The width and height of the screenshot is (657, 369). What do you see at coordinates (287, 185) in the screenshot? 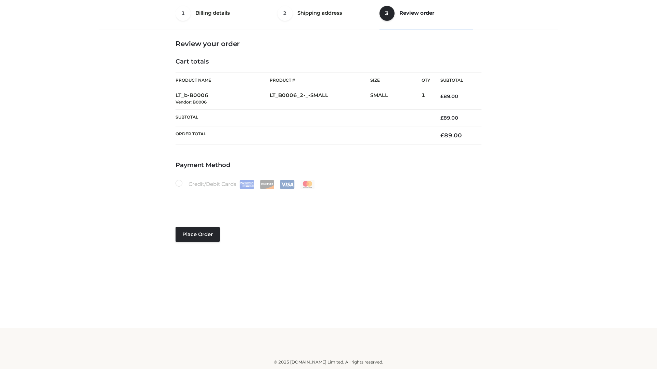
I see `img: Visa` at bounding box center [287, 185].